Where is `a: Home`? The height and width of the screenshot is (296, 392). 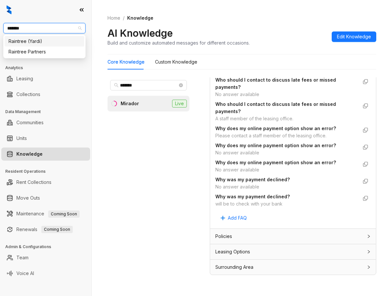
a: Home is located at coordinates (114, 18).